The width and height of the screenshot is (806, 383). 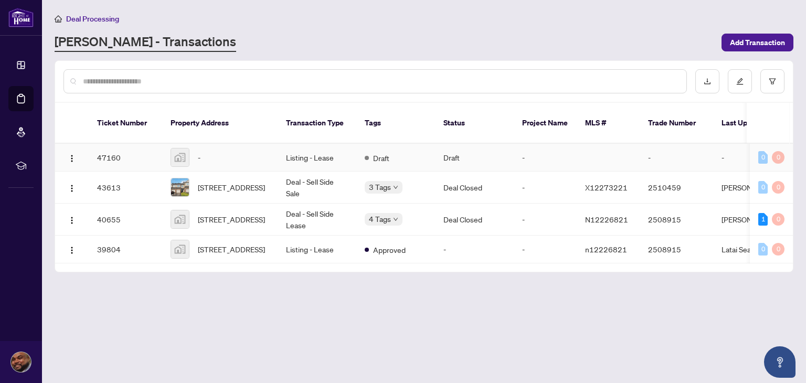 I want to click on th: Ticket Number, so click(x=125, y=123).